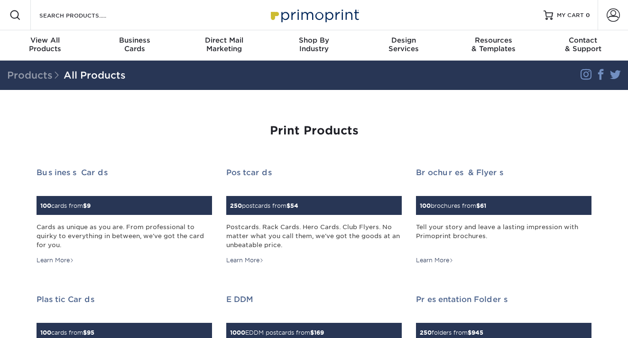 The image size is (628, 338). Describe the element at coordinates (294, 206) in the screenshot. I see `span: 54` at that location.